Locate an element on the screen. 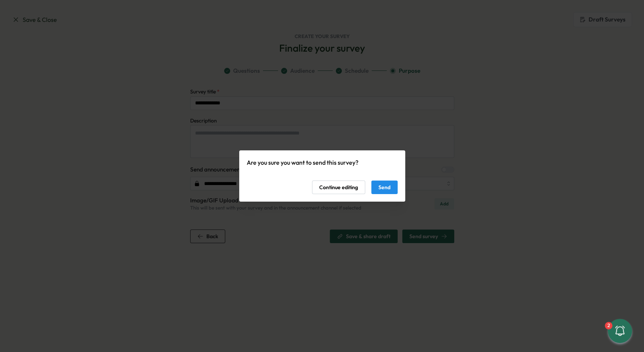 The height and width of the screenshot is (352, 644). button: Continue editing is located at coordinates (339, 187).